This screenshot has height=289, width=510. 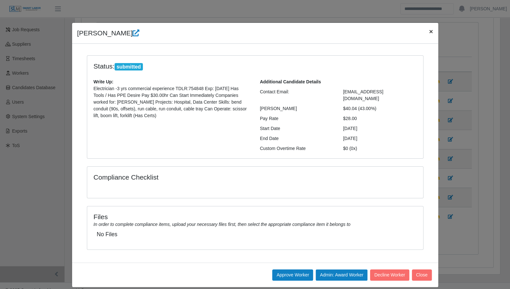 What do you see at coordinates (292, 275) in the screenshot?
I see `button: Approve Worker` at bounding box center [292, 275].